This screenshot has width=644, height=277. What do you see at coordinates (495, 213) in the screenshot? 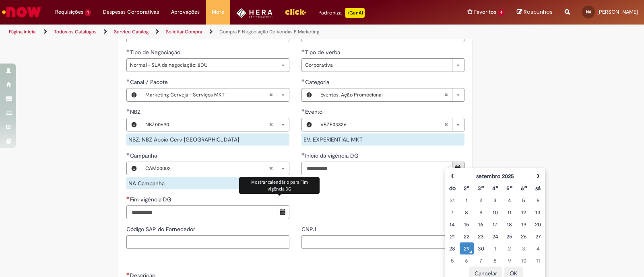
I see `div: 10 September 2025 Wednesday` at bounding box center [495, 213].